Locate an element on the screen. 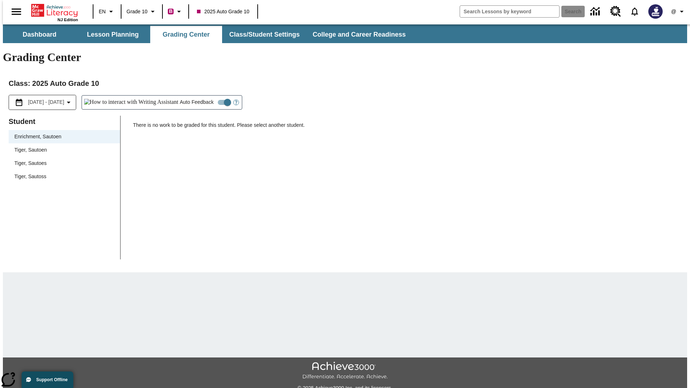 This screenshot has width=690, height=388. div: Enrichment, Sautoen is located at coordinates (64, 137).